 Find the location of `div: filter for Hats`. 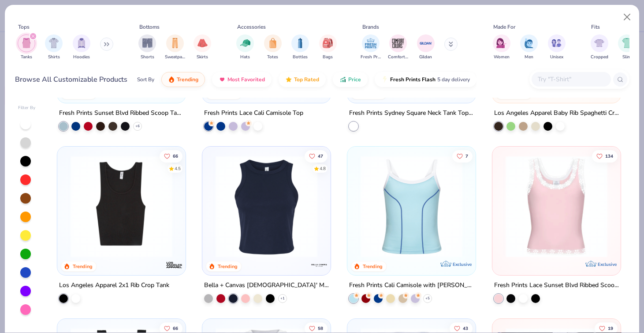

div: filter for Hats is located at coordinates (245, 47).